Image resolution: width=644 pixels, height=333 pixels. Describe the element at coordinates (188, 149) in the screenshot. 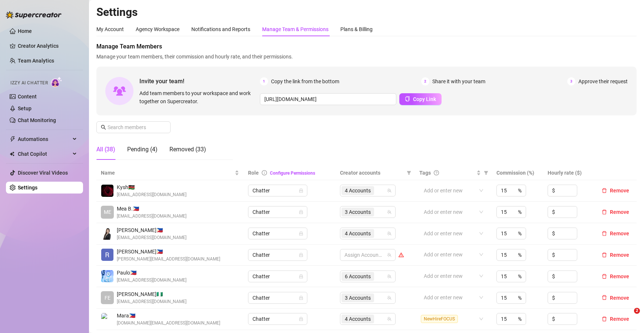

I see `div: Removed (33)` at that location.